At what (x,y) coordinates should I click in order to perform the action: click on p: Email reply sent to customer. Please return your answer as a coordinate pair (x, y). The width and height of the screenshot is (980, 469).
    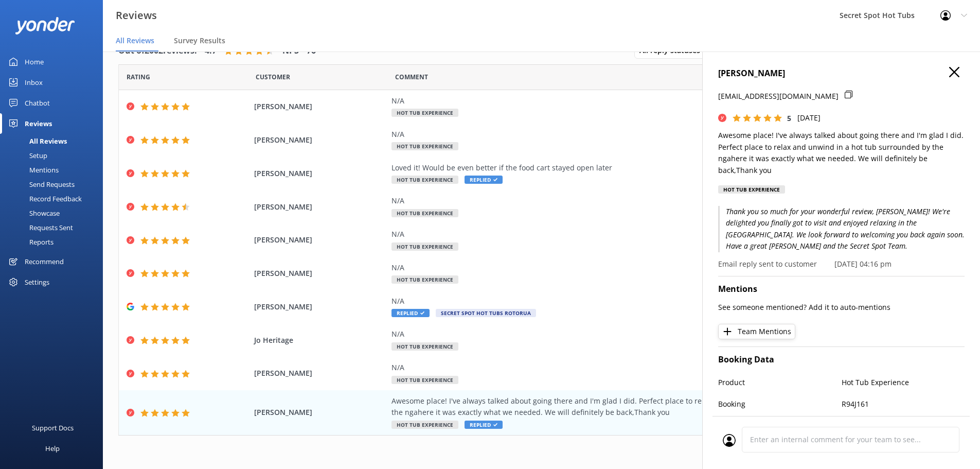
    Looking at the image, I should click on (767, 264).